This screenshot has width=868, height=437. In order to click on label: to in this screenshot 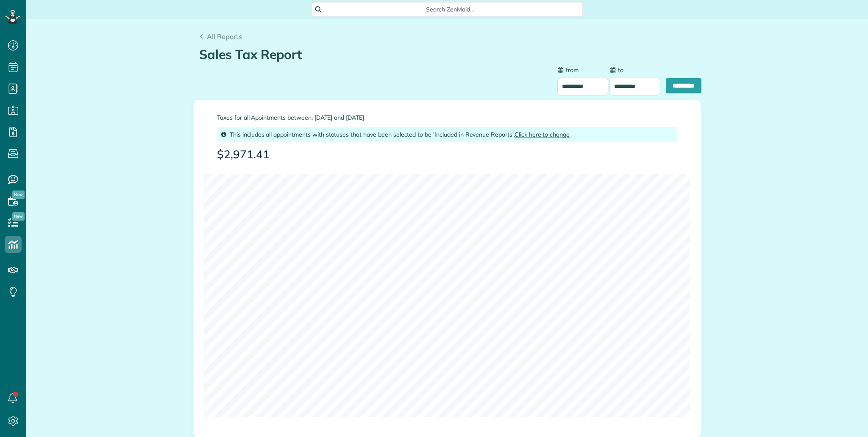, I will do `click(616, 70)`.